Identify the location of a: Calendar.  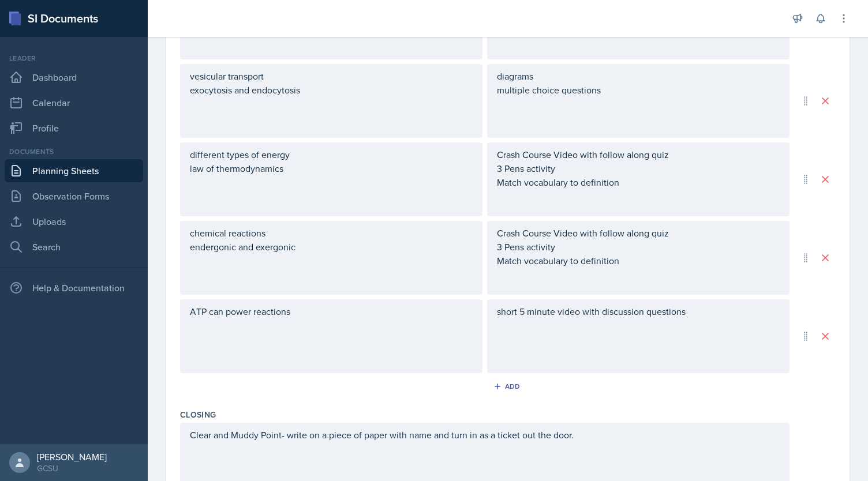
(74, 103).